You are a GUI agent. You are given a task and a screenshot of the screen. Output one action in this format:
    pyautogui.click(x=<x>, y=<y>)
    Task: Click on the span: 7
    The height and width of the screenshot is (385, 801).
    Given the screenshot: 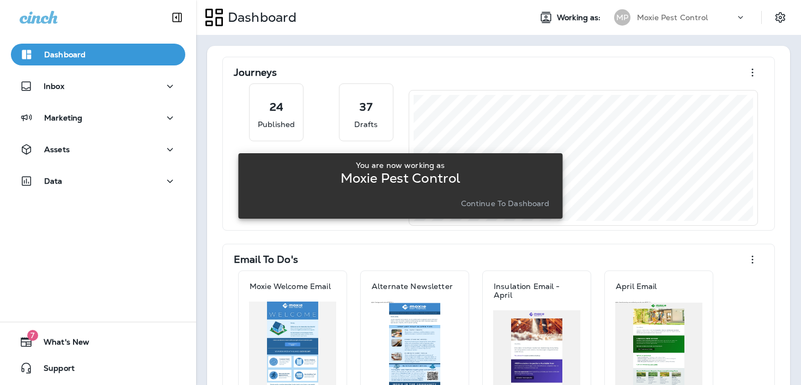 What is the action you would take?
    pyautogui.click(x=33, y=335)
    